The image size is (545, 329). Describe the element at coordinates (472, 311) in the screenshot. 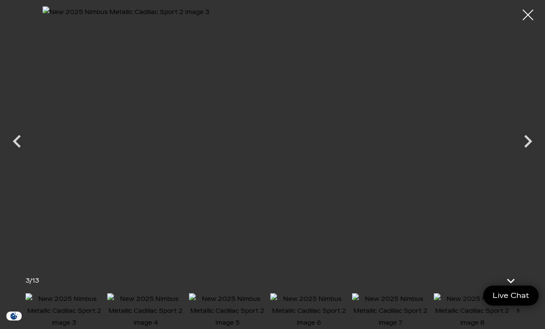

I see `img: New 2025 Nimbus Metallic Cadillac Sport 2 image 8` at that location.